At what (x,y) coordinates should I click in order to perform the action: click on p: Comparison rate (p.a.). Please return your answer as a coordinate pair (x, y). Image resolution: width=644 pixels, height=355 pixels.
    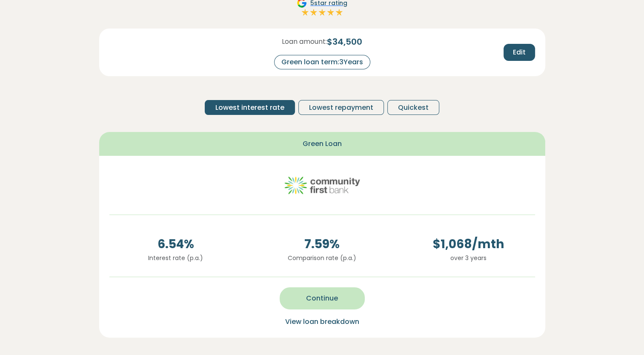
    Looking at the image, I should click on (322, 258).